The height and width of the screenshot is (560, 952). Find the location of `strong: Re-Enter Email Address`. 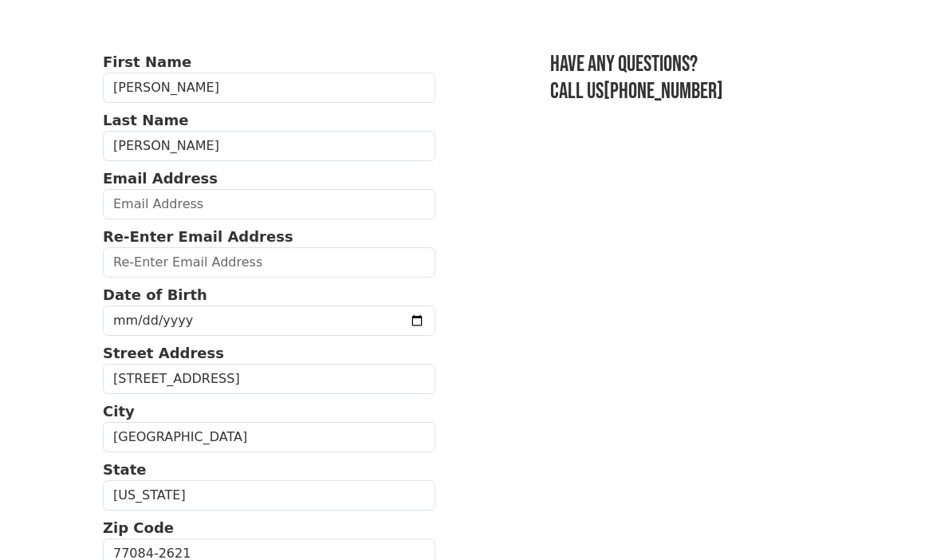

strong: Re-Enter Email Address is located at coordinates (198, 236).